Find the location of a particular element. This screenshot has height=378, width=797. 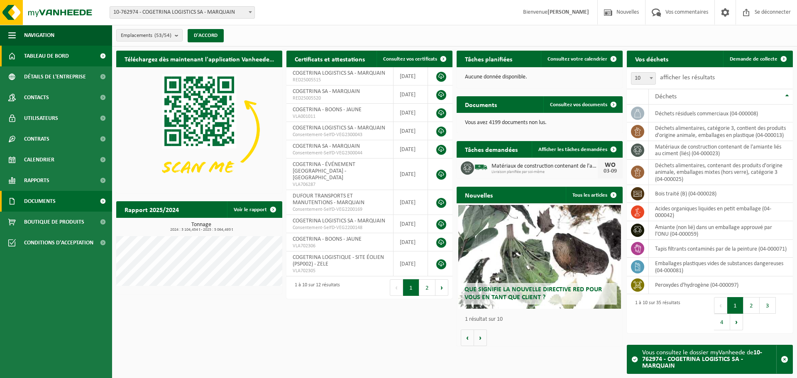

font: Bienvenue is located at coordinates (535, 12).